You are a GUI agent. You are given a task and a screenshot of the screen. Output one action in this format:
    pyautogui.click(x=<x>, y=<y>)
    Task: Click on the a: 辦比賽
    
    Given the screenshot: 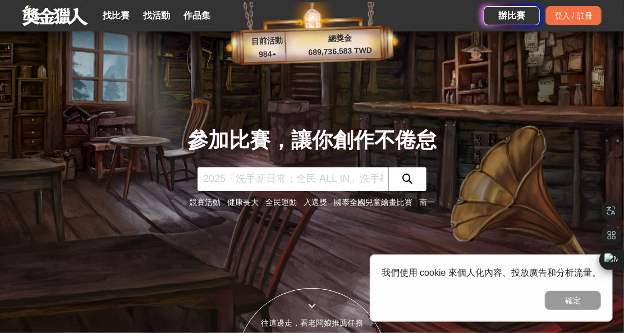 What is the action you would take?
    pyautogui.click(x=512, y=16)
    